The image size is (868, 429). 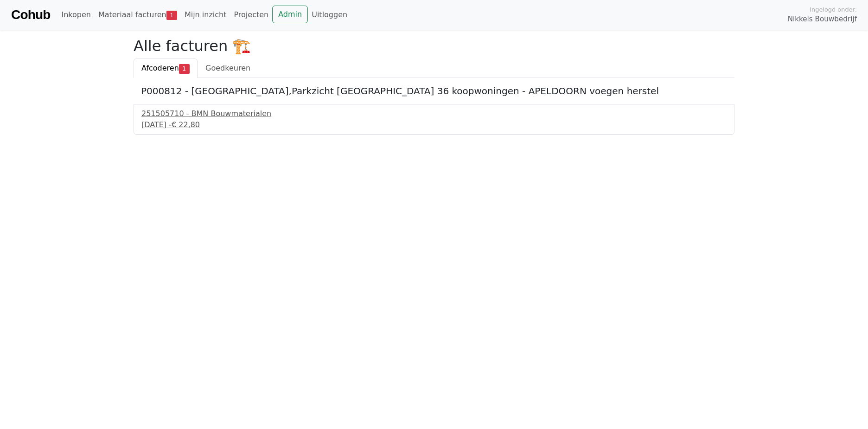 What do you see at coordinates (434, 114) in the screenshot?
I see `div: 251505710 - BMN Bouwmaterialen` at bounding box center [434, 114].